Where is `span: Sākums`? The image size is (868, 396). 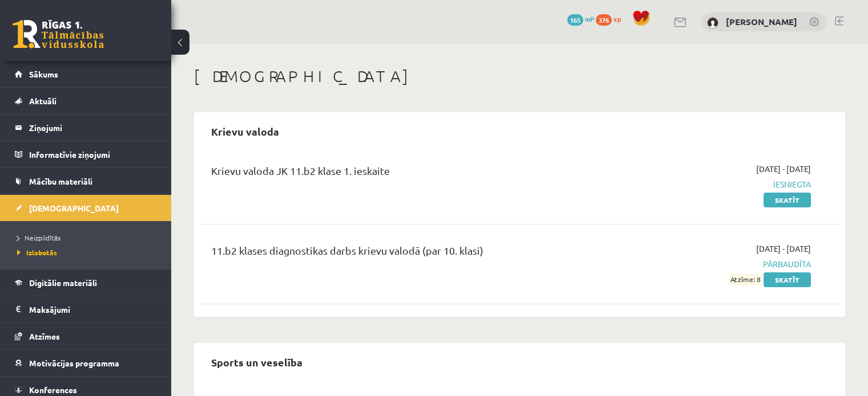 span: Sākums is located at coordinates (43, 74).